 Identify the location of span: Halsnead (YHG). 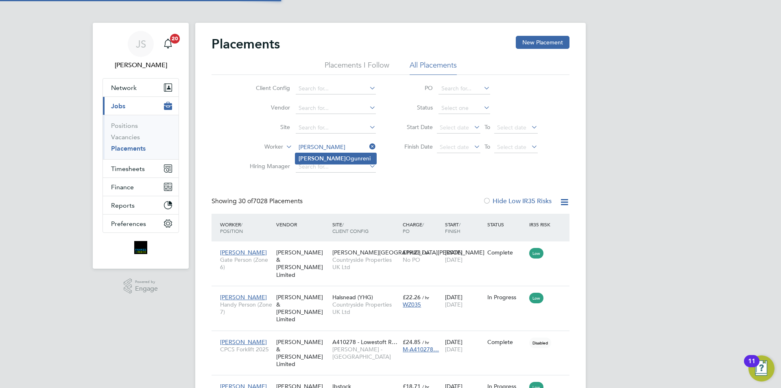
(353, 297).